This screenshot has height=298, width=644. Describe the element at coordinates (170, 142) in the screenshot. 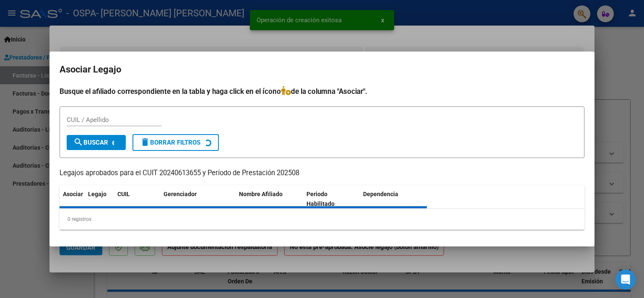

I see `span: Borrar Filtros` at that location.